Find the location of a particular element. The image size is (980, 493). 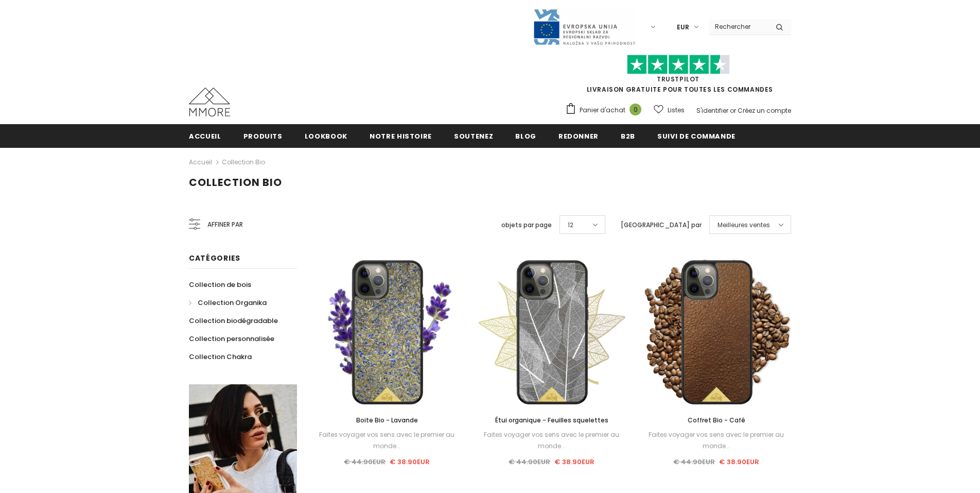

span: Suivi de commande is located at coordinates (696, 136).